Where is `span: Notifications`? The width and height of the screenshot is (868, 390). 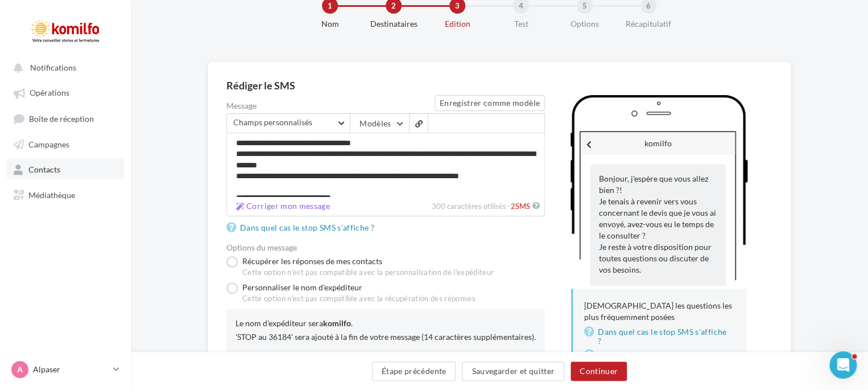
span: Notifications is located at coordinates (53, 67).